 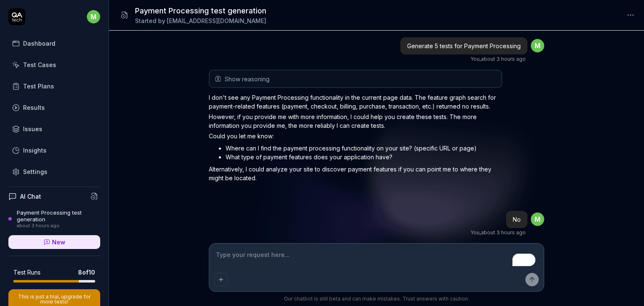 What do you see at coordinates (356, 102) in the screenshot?
I see `p: I don't see any Payment Processing functionality in the current page data. The feature graph sear...` at bounding box center [356, 102].